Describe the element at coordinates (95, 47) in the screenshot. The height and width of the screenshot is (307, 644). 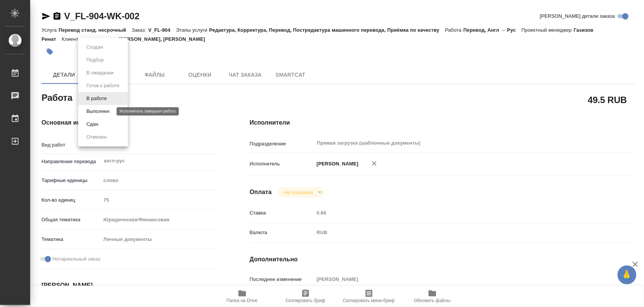
I see `button: Создан` at that location.